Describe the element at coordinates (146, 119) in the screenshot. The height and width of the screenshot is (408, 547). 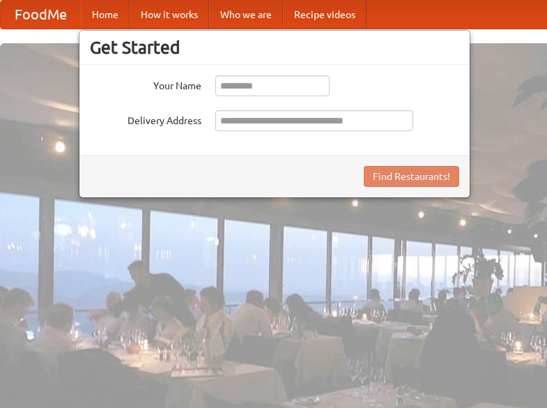
I see `label: Delivery Address` at that location.